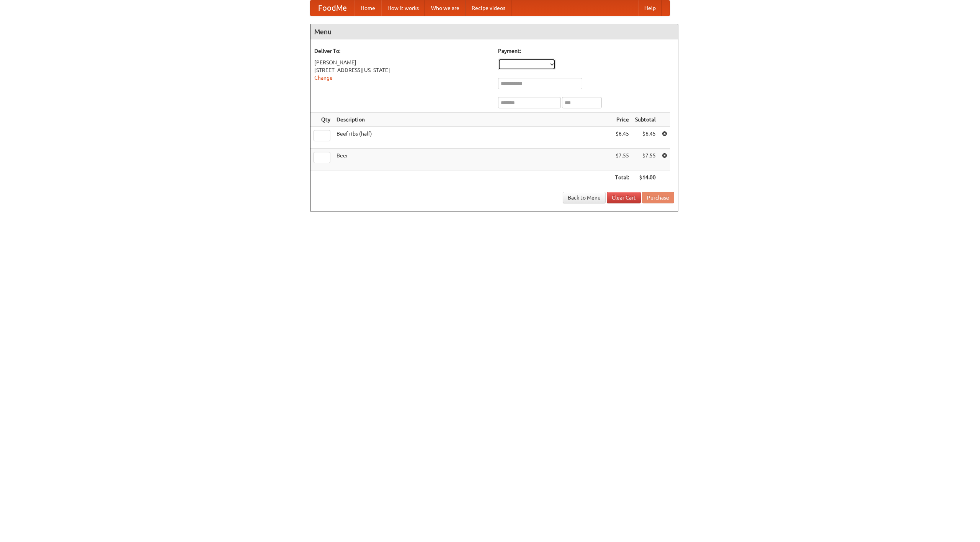  What do you see at coordinates (333, 8) in the screenshot?
I see `a: FoodMe` at bounding box center [333, 8].